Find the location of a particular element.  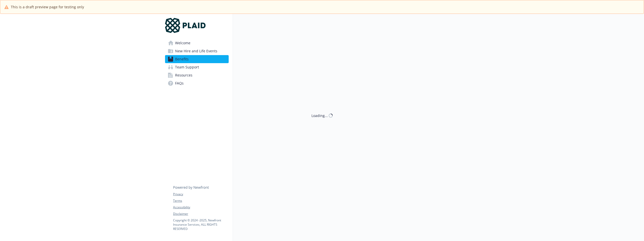

a: New Hire and Life Events is located at coordinates (197, 51).